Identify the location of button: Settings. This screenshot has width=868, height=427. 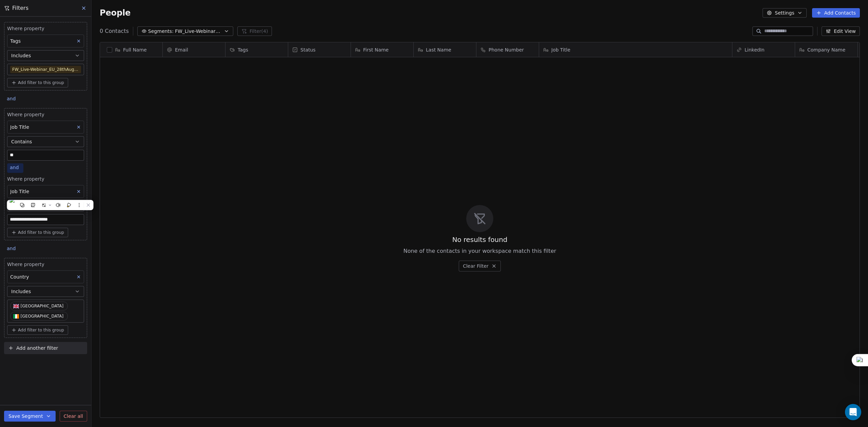
(784, 13).